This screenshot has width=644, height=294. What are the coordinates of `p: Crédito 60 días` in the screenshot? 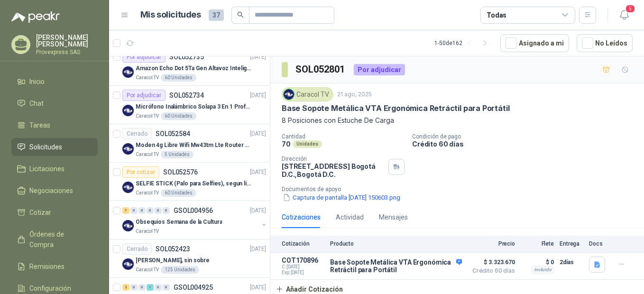 It's located at (526, 144).